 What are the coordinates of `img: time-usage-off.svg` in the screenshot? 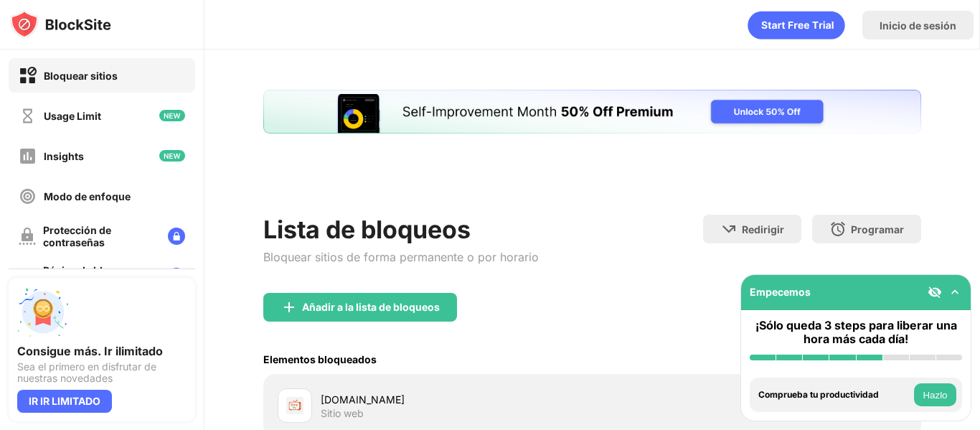 It's located at (27, 116).